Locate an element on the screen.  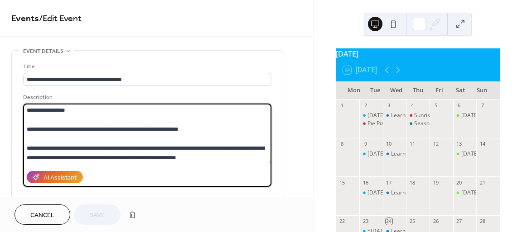
div: 24 is located at coordinates (389, 222).